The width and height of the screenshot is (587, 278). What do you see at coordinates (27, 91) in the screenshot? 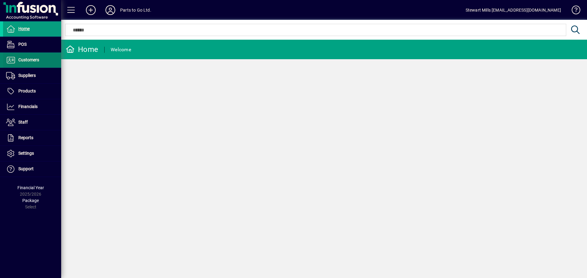
I see `span: Products` at bounding box center [27, 91].